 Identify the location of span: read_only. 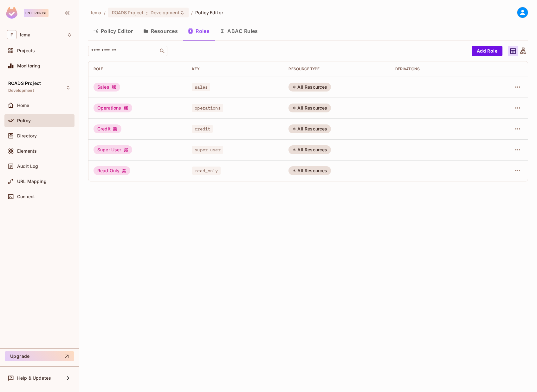
(206, 171).